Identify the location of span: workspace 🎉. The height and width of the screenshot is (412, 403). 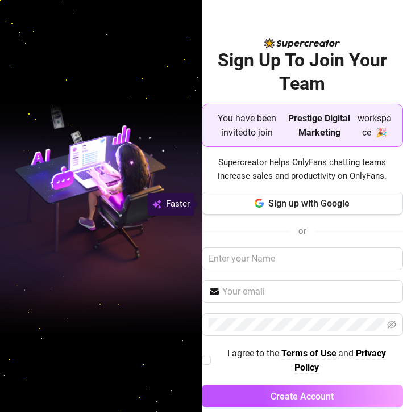
(374, 126).